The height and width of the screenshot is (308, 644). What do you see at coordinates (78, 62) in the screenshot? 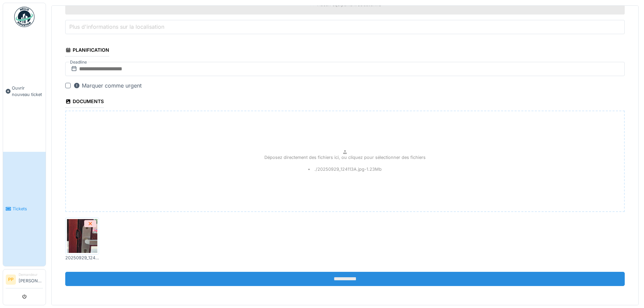
I see `label: Deadline` at bounding box center [78, 62].